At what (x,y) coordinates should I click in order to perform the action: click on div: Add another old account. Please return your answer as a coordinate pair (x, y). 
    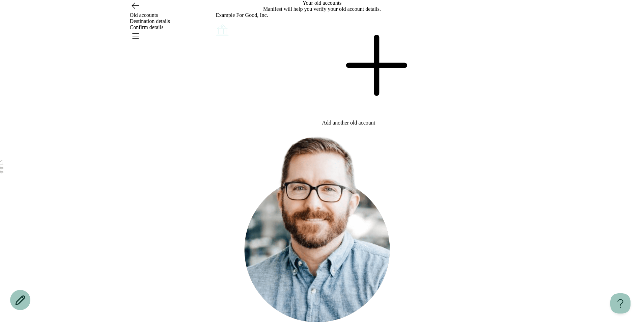
    Looking at the image, I should click on (375, 123).